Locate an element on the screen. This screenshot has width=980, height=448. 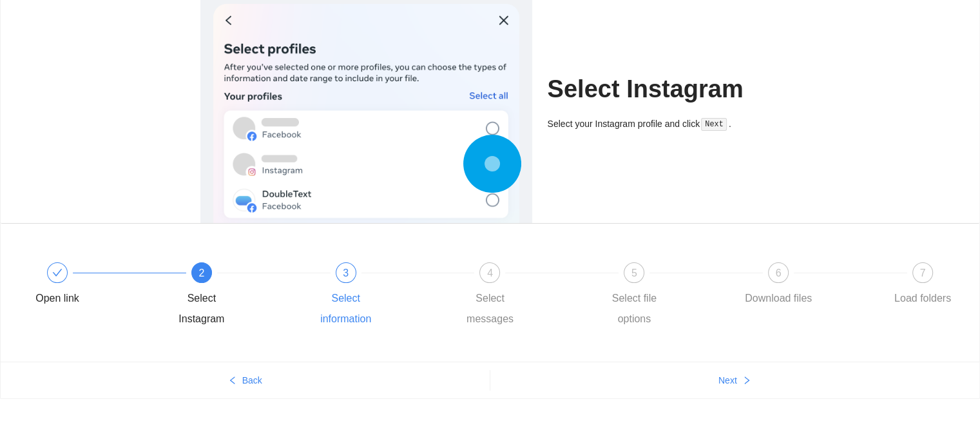
span: right is located at coordinates (747, 380).